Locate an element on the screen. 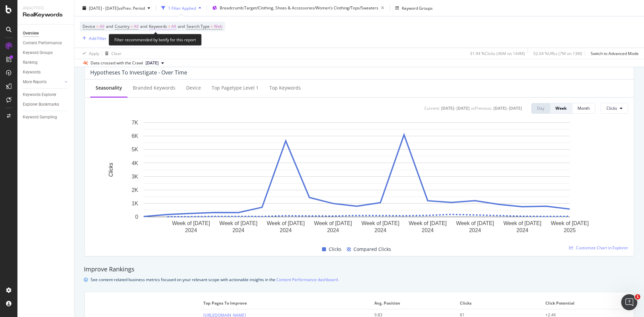  div: Keywords Explorer is located at coordinates (39, 95).